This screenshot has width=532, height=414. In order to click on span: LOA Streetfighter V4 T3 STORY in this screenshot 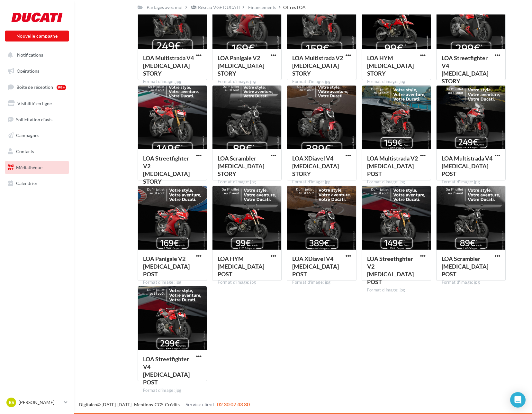, I will do `click(465, 70)`.